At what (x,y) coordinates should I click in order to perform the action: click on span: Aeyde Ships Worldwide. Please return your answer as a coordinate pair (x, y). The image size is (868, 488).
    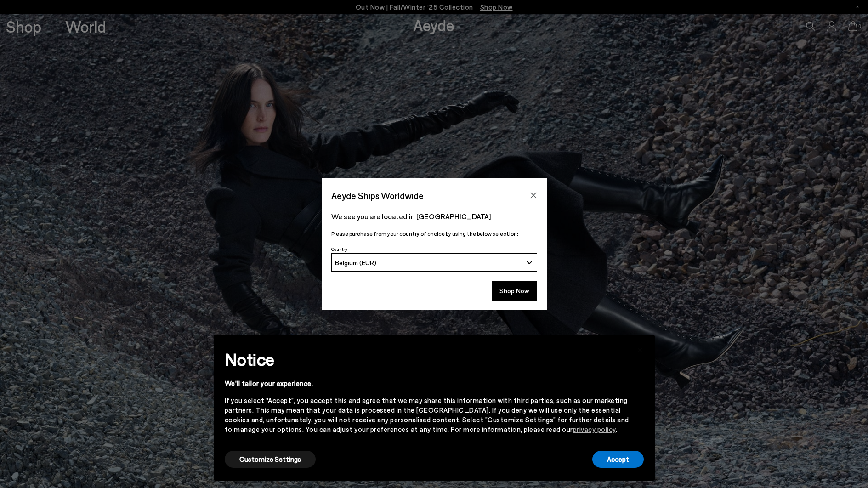
    Looking at the image, I should click on (378, 195).